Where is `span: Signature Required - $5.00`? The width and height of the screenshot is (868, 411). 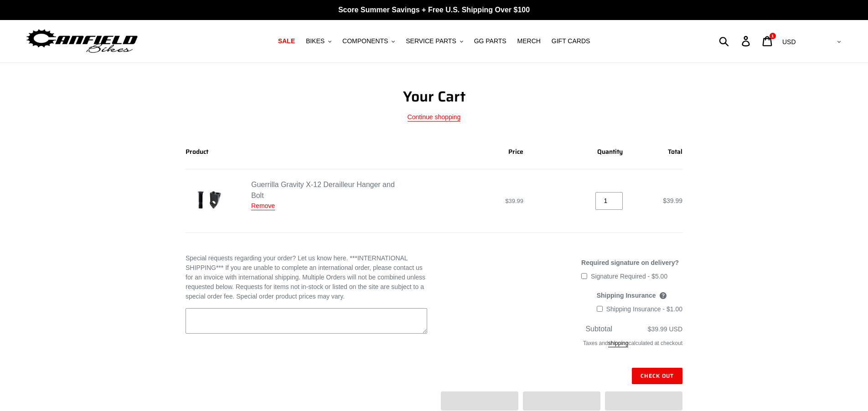
span: Signature Required - $5.00 is located at coordinates (629, 277).